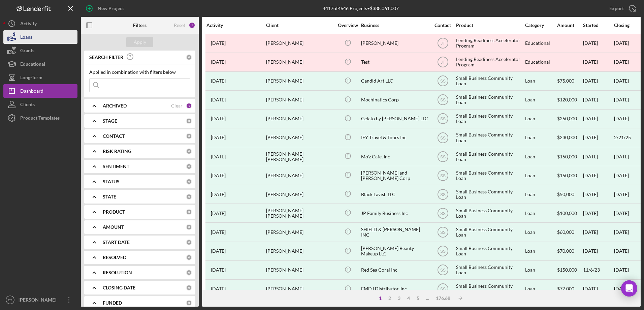 Image resolution: width=644 pixels, height=310 pixels. What do you see at coordinates (31, 78) in the screenshot?
I see `div: Long-Term` at bounding box center [31, 78].